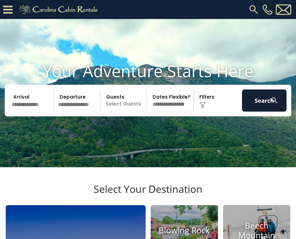 The image size is (296, 239). I want to click on h3: Select Your Destination, so click(148, 194).